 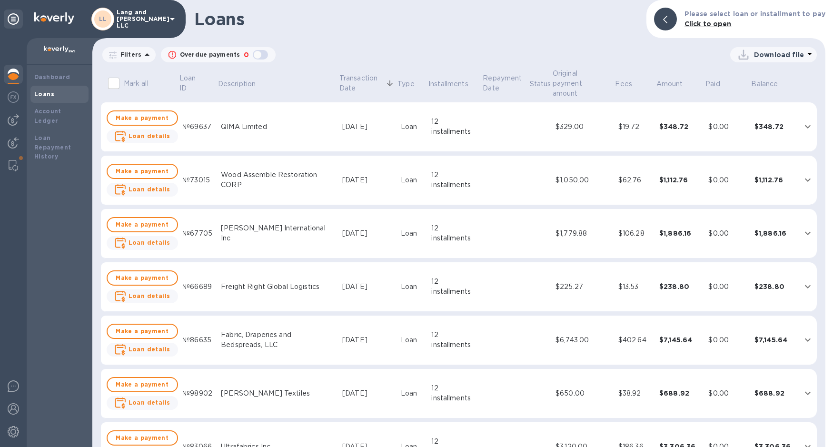 I want to click on div: №73015, so click(x=198, y=180).